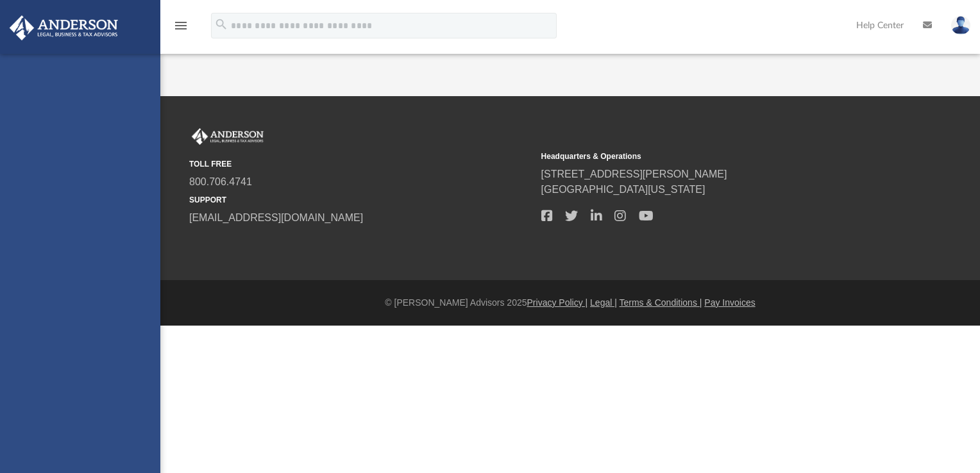  Describe the element at coordinates (221, 181) in the screenshot. I see `a: 800.706.4741` at that location.